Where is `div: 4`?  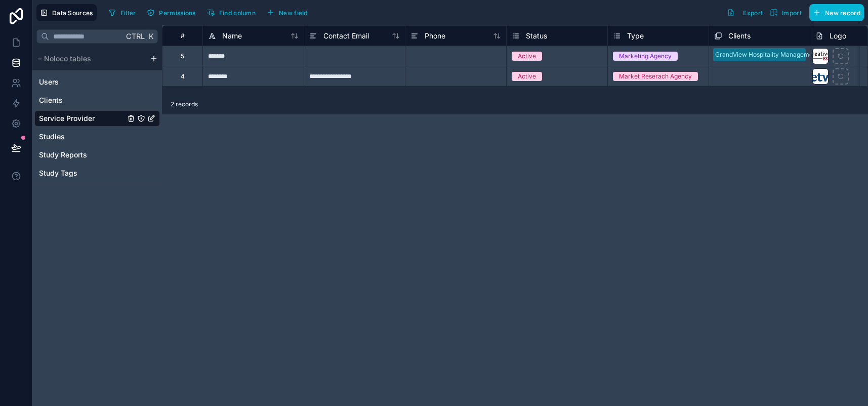
div: 4 is located at coordinates (183, 76).